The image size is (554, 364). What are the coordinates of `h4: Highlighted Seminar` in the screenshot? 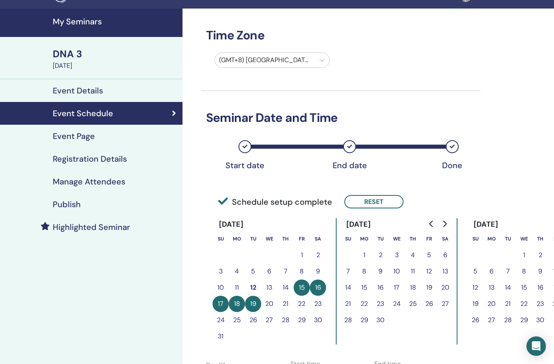 It's located at (91, 227).